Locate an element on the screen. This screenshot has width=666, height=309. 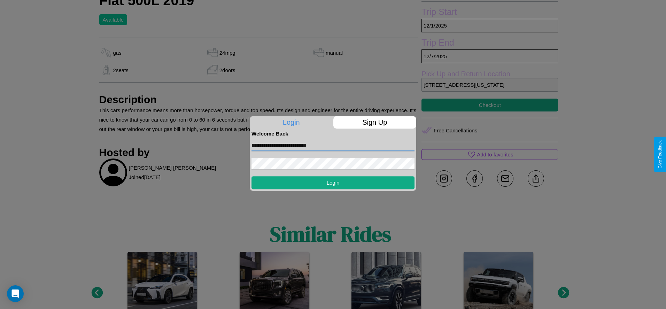
p: Sign Up is located at coordinates (375, 122).